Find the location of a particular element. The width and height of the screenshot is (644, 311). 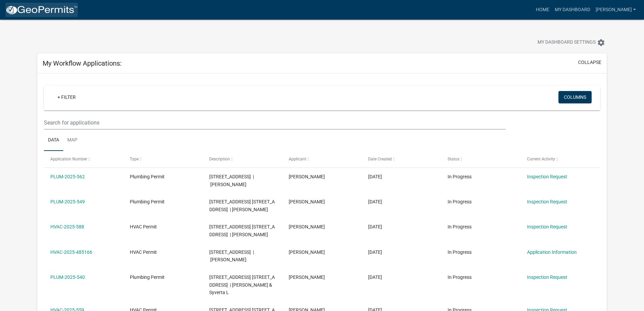

a: Application Information is located at coordinates (551, 252).